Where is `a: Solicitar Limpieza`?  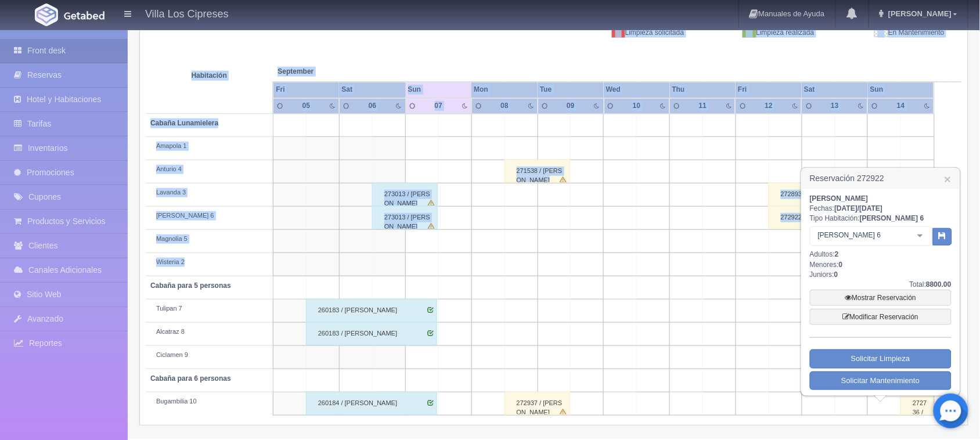
a: Solicitar Limpieza is located at coordinates (880, 359).